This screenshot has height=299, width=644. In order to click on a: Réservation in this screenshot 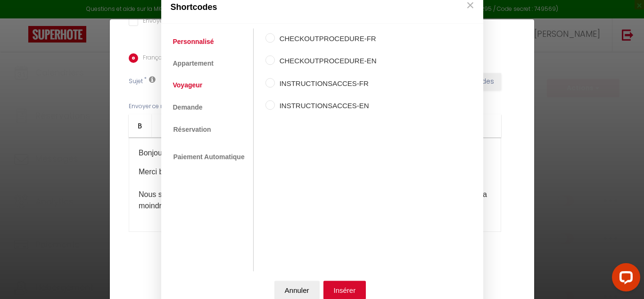, I will do `click(192, 130)`.